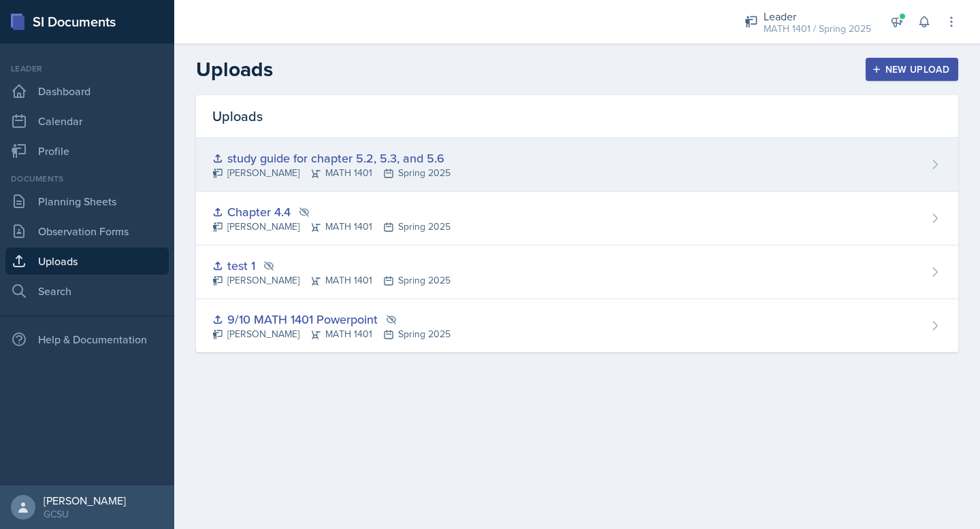 The height and width of the screenshot is (529, 980). Describe the element at coordinates (87, 231) in the screenshot. I see `a: Observation Forms` at that location.